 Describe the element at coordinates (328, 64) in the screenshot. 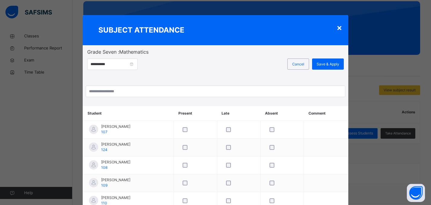

I see `span: Save & Apply` at that location.